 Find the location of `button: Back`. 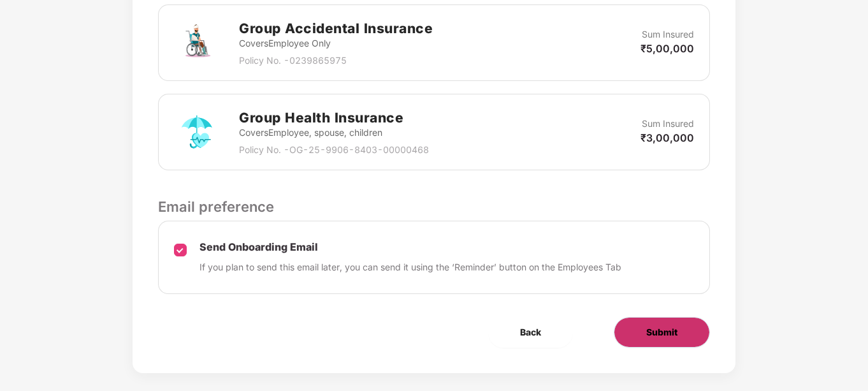

button: Back is located at coordinates (530, 332).